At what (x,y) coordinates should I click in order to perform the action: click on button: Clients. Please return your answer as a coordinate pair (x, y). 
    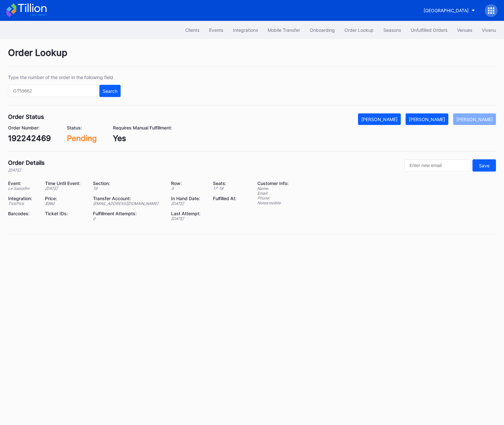
    Looking at the image, I should click on (192, 30).